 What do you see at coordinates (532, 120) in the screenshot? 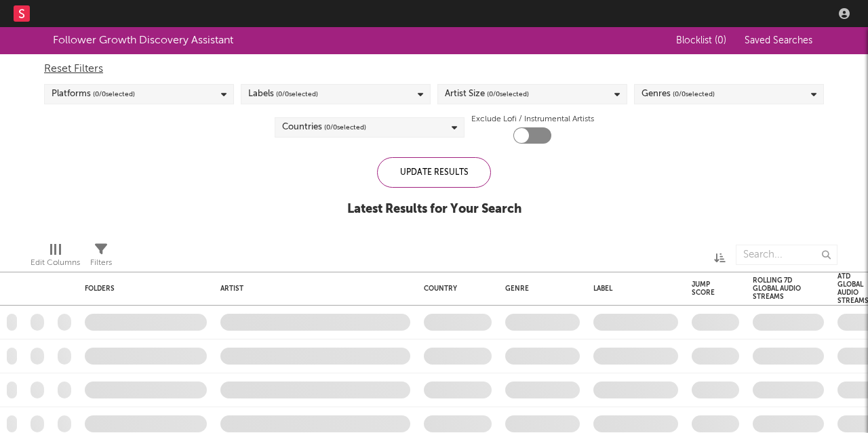
I see `label: Exclude Lofi / Instrumental Artists` at bounding box center [532, 120].